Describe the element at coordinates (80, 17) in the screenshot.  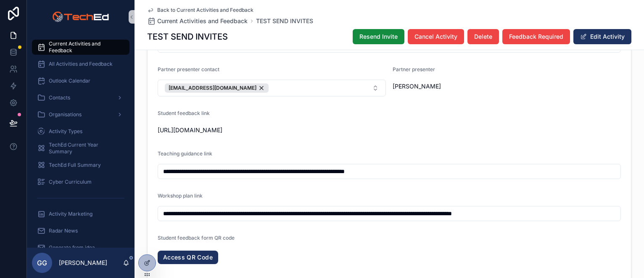
I see `img: App logo` at that location.